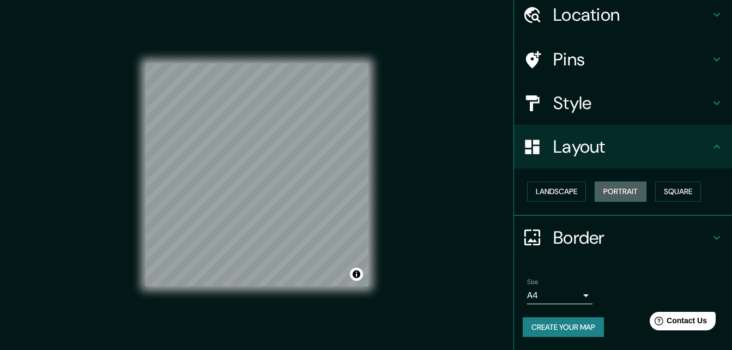 Image resolution: width=732 pixels, height=350 pixels. I want to click on h4: Location, so click(632, 15).